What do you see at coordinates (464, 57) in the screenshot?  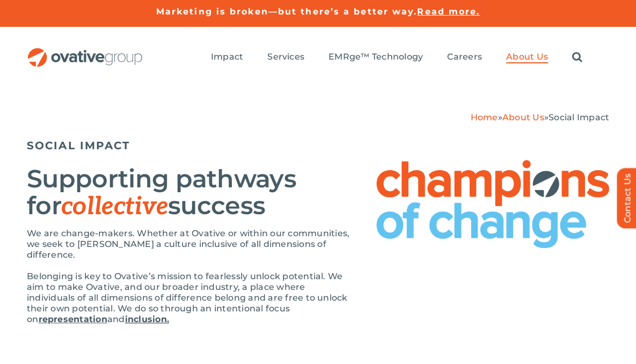 I see `span: Careers` at bounding box center [464, 57].